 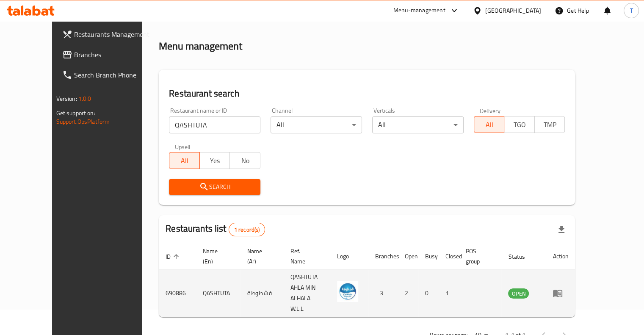 I want to click on span: Search Branch Phone, so click(x=113, y=75).